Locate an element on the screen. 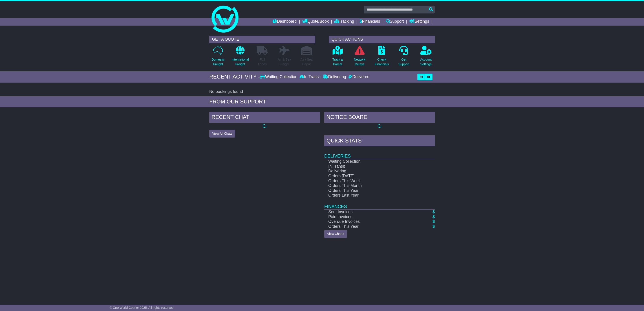  p: Air / Sea Depot is located at coordinates (307, 62).